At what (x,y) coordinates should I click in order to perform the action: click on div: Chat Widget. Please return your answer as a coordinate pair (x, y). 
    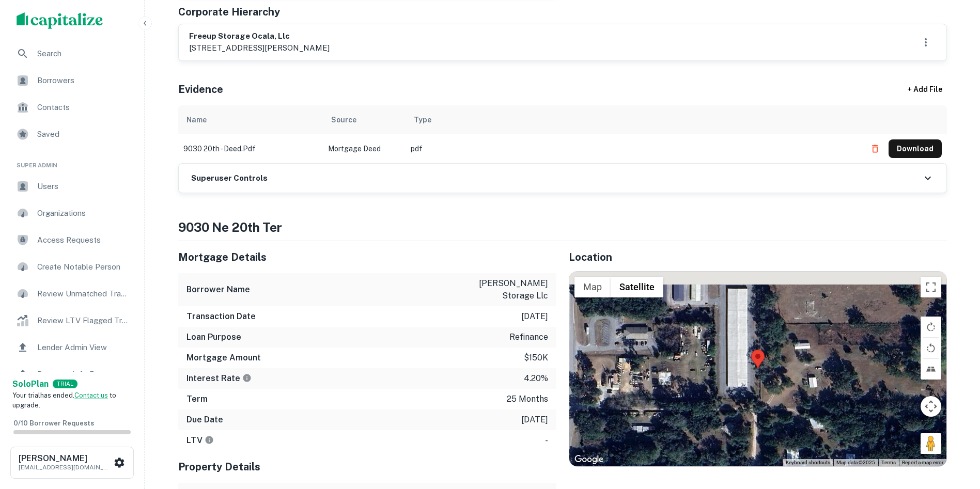
    Looking at the image, I should click on (954, 398).